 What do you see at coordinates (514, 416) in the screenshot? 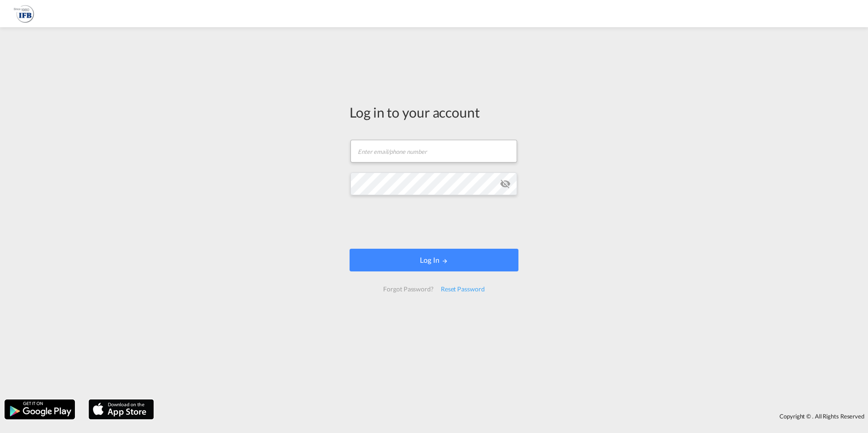
I see `div: Copyright © . All Rights Reserved` at bounding box center [514, 416].